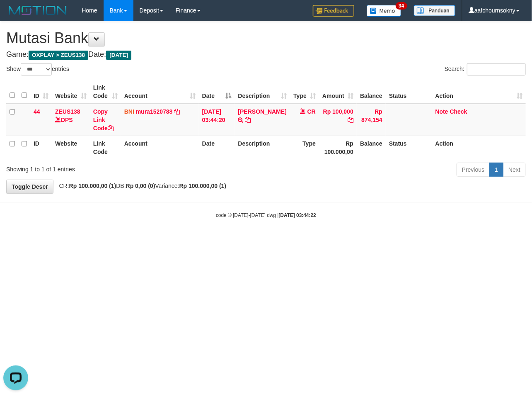 The width and height of the screenshot is (532, 397). I want to click on a: mura1520788, so click(154, 112).